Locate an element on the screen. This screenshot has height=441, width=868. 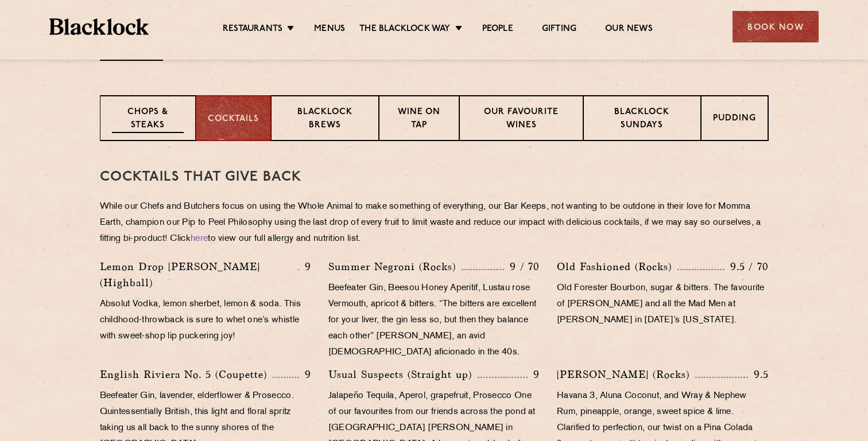
p: 9.5 is located at coordinates (758, 375).